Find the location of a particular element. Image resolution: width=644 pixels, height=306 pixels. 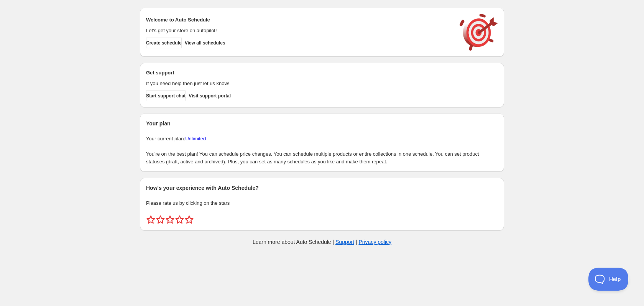

button: View all schedules is located at coordinates (205, 43).